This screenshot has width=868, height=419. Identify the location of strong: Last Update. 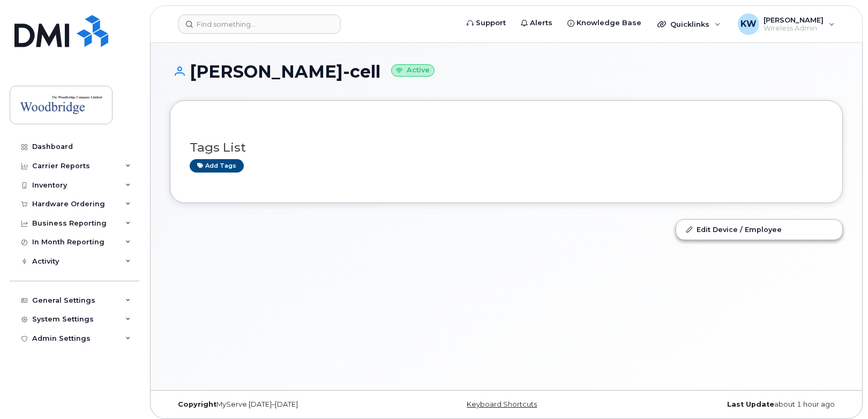
(751, 404).